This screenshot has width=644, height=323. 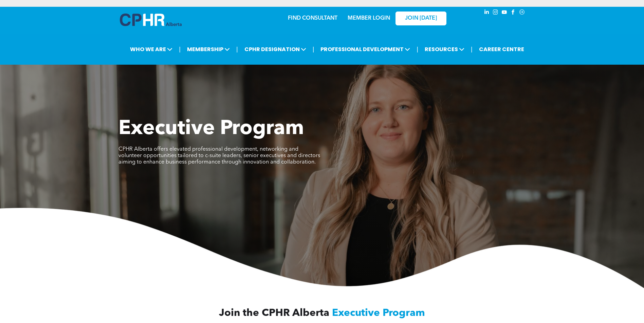 What do you see at coordinates (487, 13) in the screenshot?
I see `a: linkedin` at bounding box center [487, 13].